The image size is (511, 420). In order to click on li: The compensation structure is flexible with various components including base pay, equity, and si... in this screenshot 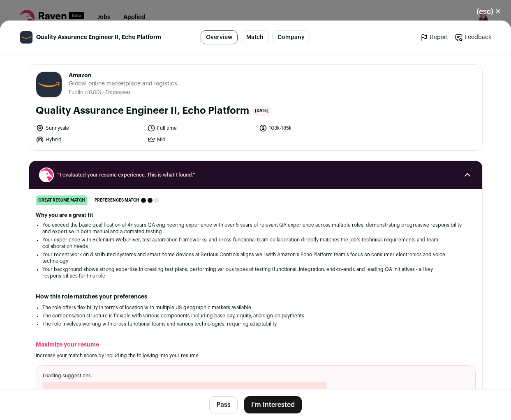, I will do `click(256, 316)`.